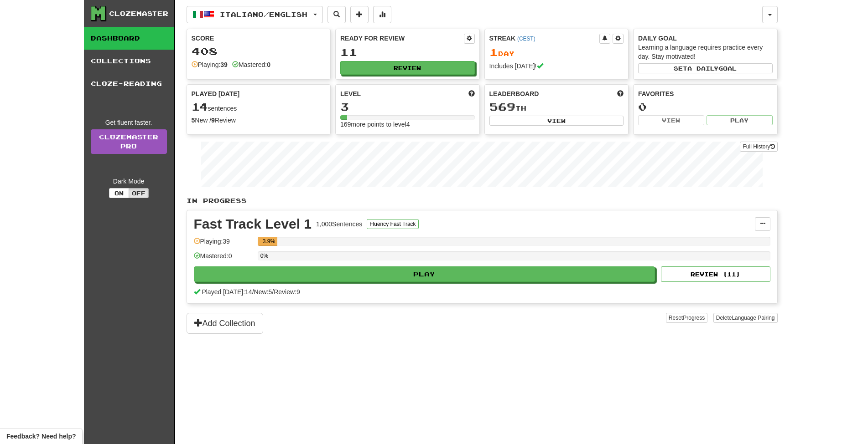  What do you see at coordinates (472, 94) in the screenshot?
I see `span: Score more points to level up` at bounding box center [472, 94].